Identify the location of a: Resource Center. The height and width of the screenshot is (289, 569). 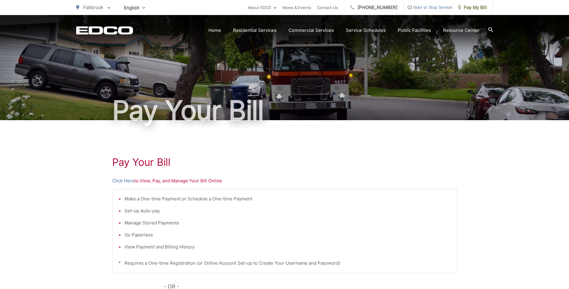
(461, 30).